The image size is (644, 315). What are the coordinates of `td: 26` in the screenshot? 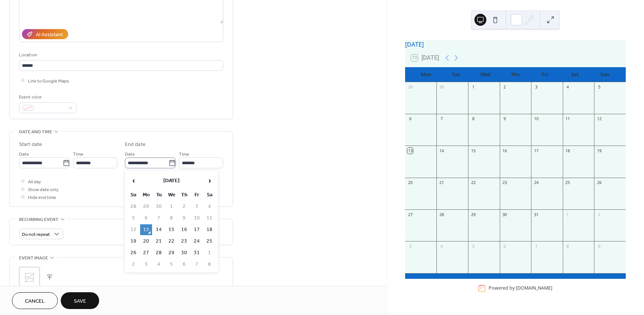 It's located at (133, 253).